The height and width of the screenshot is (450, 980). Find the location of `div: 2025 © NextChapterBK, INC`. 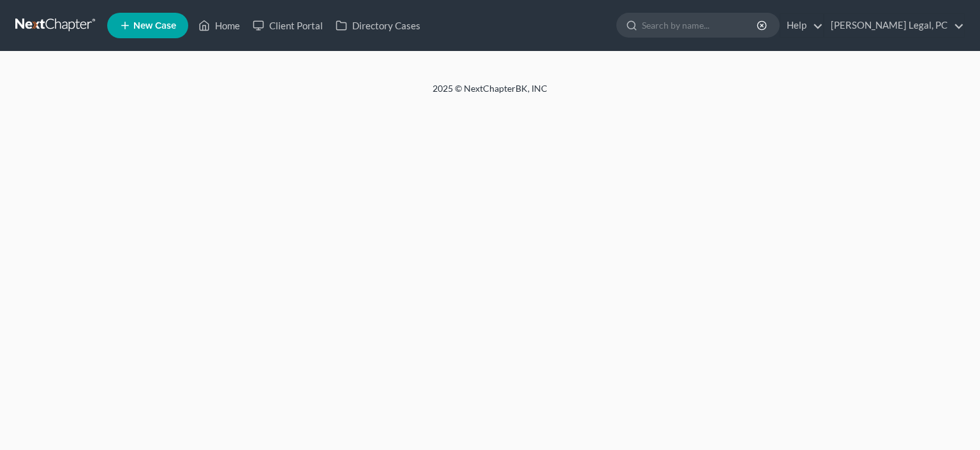

div: 2025 © NextChapterBK, INC is located at coordinates (490, 94).